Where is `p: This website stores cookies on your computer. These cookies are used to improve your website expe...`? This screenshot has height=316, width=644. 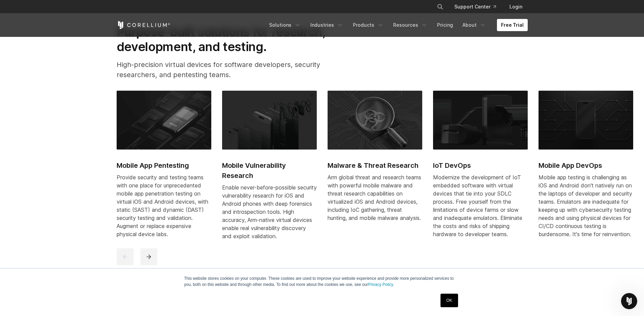 p: This website stores cookies on your computer. These cookies are used to improve your website expe... is located at coordinates (322, 282).